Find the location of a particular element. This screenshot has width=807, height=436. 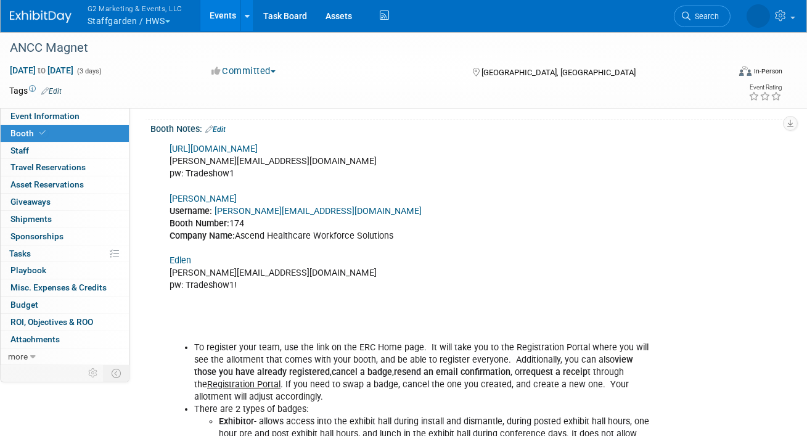

span: G2 Marketing & Events, LLC is located at coordinates (135, 8).